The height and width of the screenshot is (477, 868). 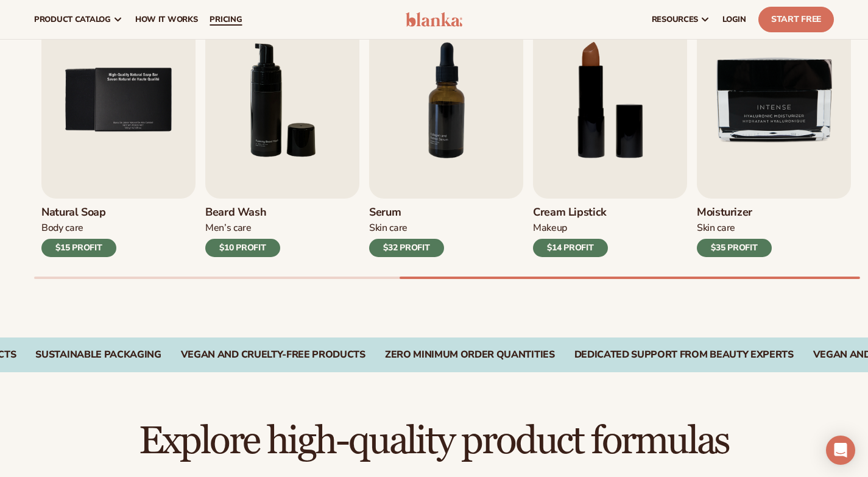 What do you see at coordinates (675, 19) in the screenshot?
I see `span: resources` at bounding box center [675, 19].